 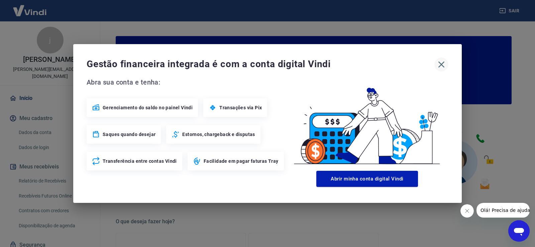 I want to click on img: Good Billing, so click(x=367, y=122).